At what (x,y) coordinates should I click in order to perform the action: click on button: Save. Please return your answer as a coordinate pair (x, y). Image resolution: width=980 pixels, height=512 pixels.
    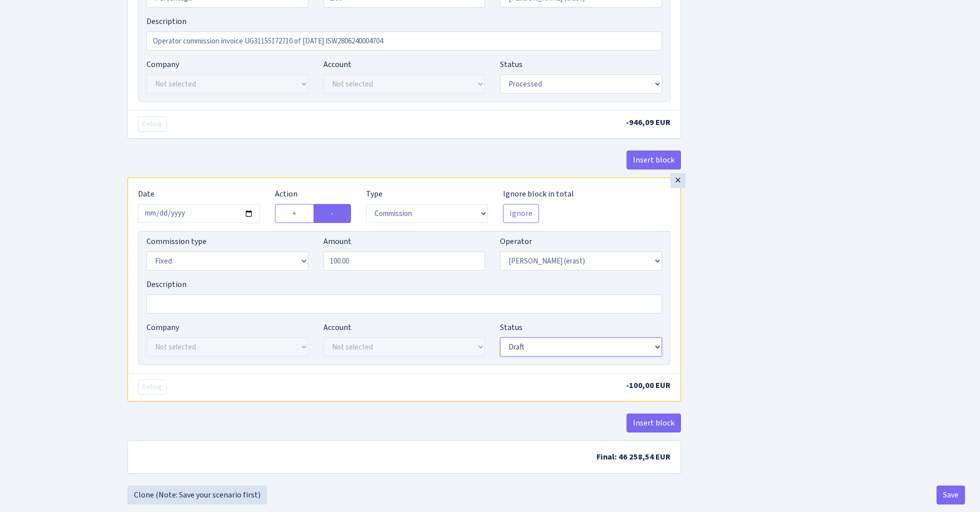
    Looking at the image, I should click on (950, 495).